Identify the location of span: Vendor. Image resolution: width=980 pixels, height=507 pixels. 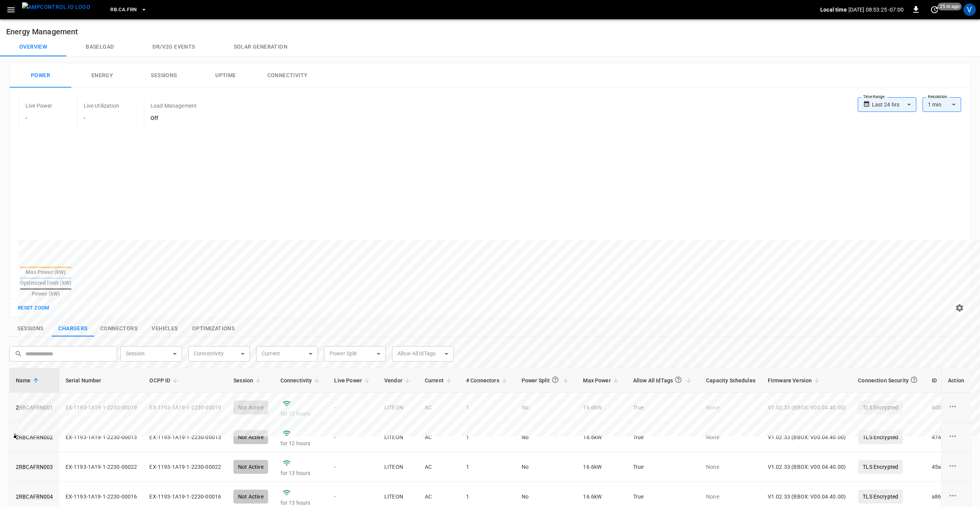
(399, 380).